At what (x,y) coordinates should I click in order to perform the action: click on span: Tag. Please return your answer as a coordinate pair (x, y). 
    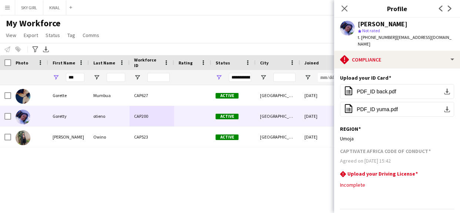
    Looking at the image, I should click on (71, 35).